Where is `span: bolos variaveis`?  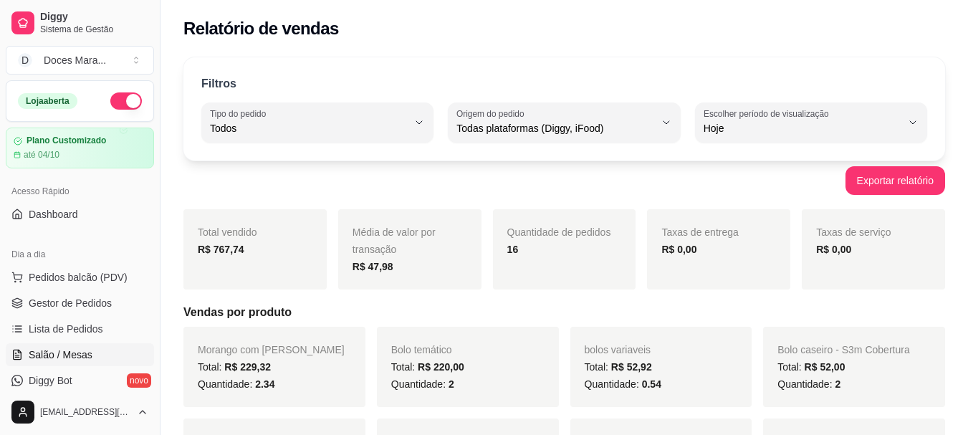 span: bolos variaveis is located at coordinates (617, 350).